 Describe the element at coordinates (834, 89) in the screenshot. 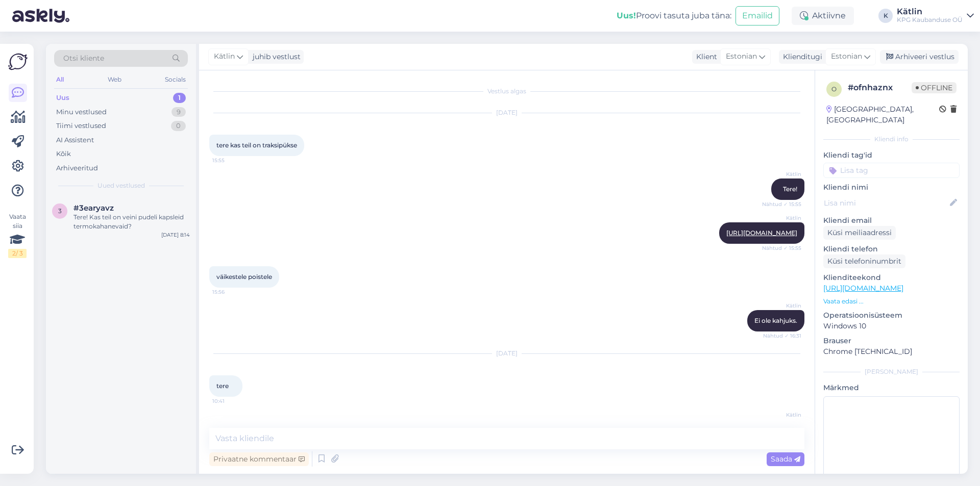

I see `span: o` at that location.